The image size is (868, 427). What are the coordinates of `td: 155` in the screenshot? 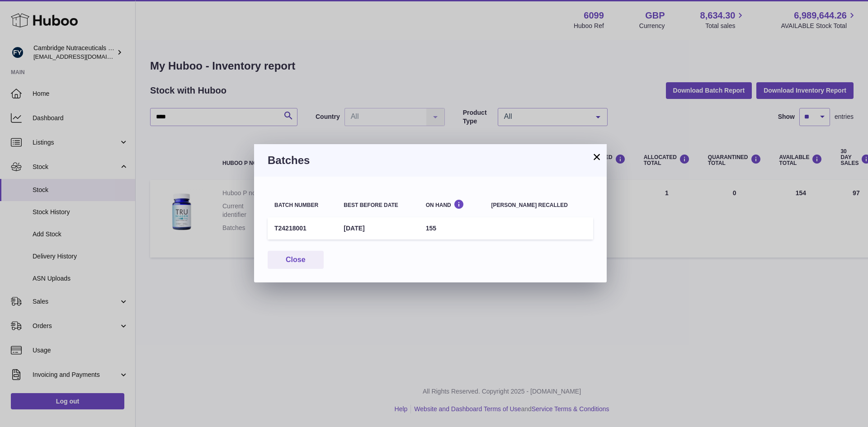 It's located at (451, 228).